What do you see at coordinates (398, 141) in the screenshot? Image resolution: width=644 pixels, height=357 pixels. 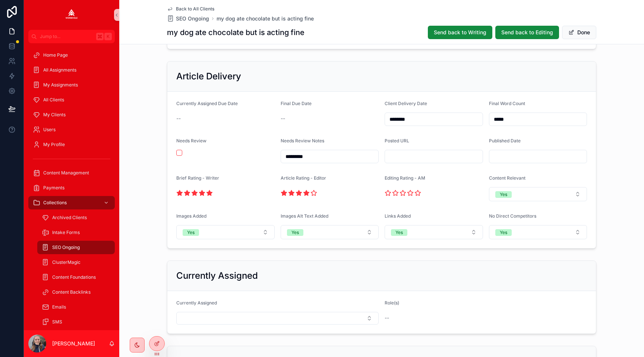 I see `span: Posted URL` at bounding box center [398, 141].